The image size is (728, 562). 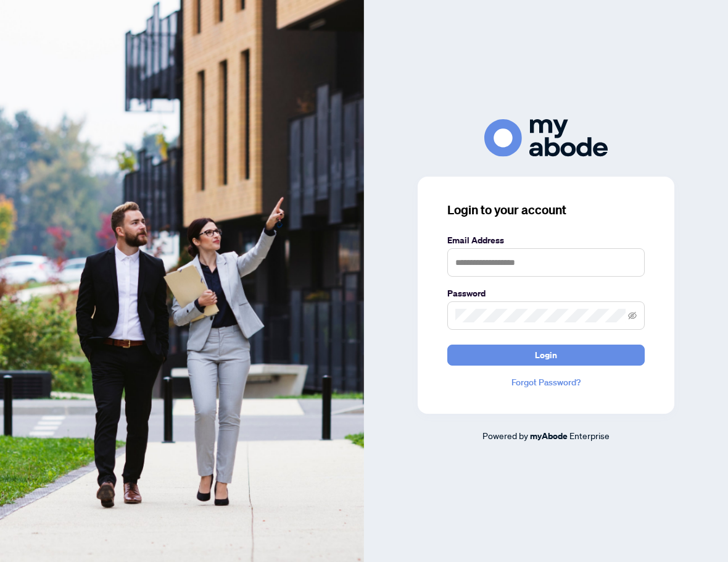 What do you see at coordinates (546, 382) in the screenshot?
I see `a: Forgot Password?` at bounding box center [546, 382].